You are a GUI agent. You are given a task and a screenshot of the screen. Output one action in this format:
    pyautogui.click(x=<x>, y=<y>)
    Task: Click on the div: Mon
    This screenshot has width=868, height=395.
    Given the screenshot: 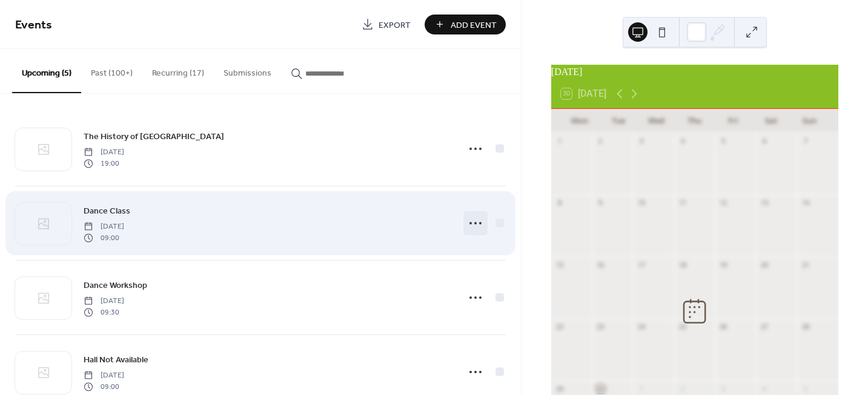 What is the action you would take?
    pyautogui.click(x=580, y=121)
    